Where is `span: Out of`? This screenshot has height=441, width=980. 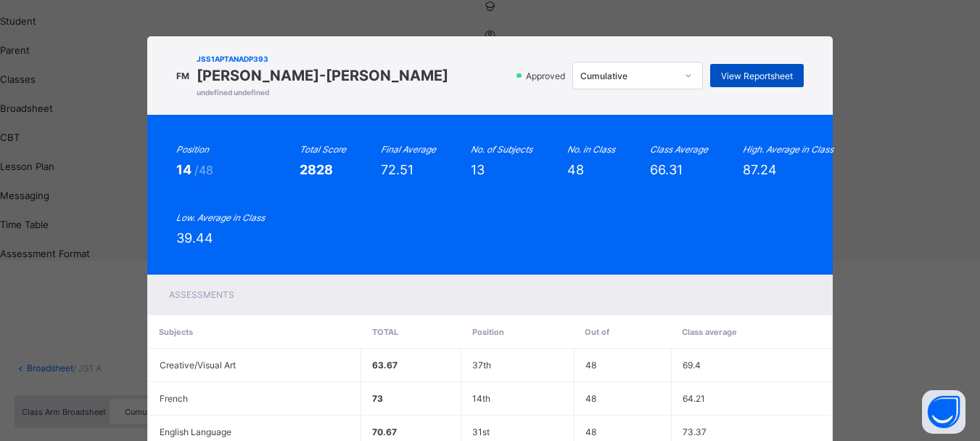 span: Out of is located at coordinates (597, 332).